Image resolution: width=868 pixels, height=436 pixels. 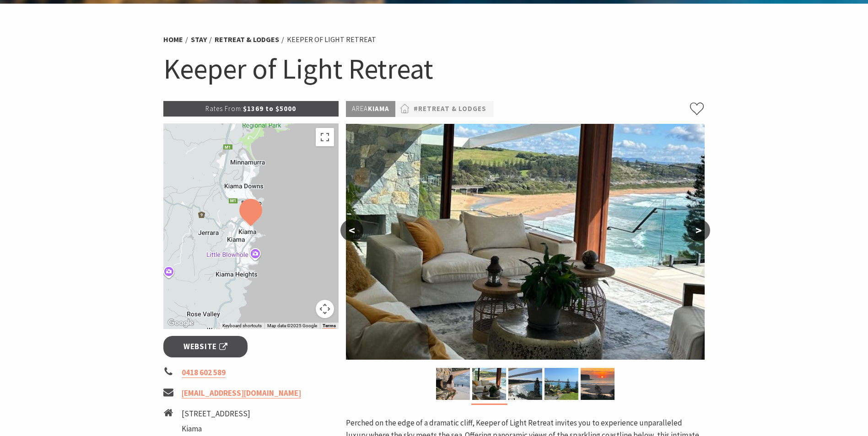 What do you see at coordinates (450, 109) in the screenshot?
I see `a: #Retreat & Lodges` at bounding box center [450, 109].